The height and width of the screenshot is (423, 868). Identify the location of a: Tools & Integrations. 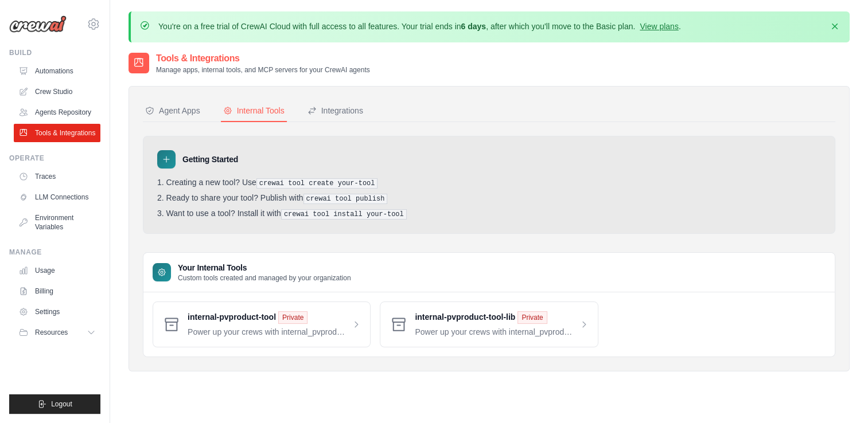
(57, 133).